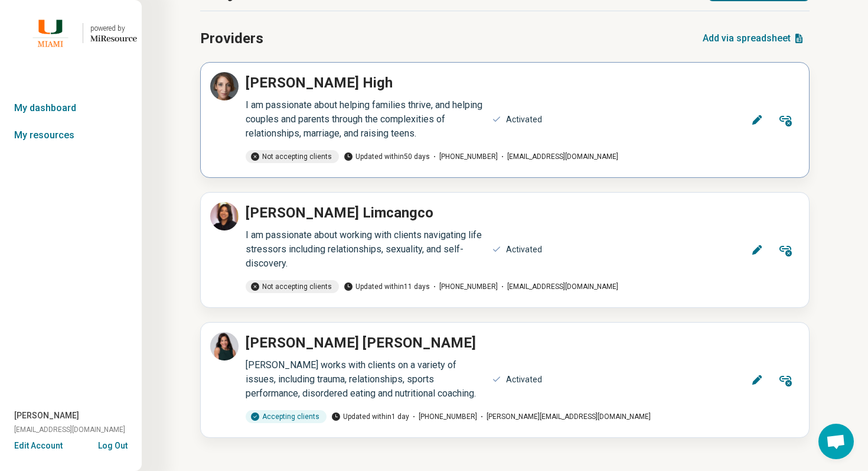  Describe the element at coordinates (754, 39) in the screenshot. I see `button: Add via spreadsheet` at that location.